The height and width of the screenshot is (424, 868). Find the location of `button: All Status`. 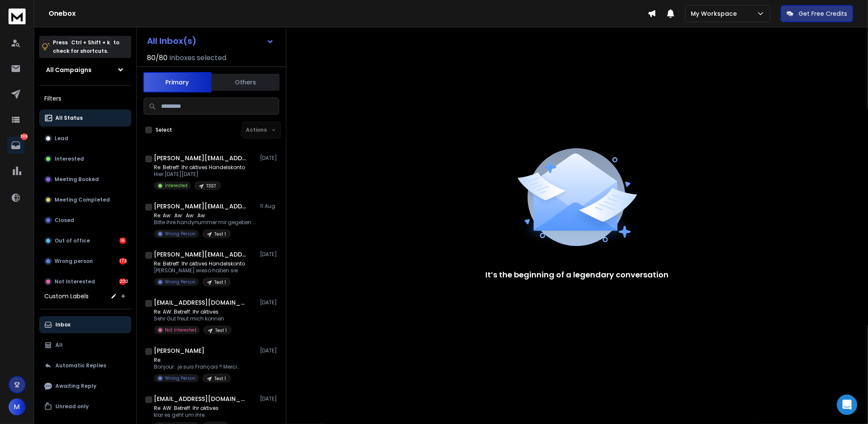

button: All Status is located at coordinates (85, 118).